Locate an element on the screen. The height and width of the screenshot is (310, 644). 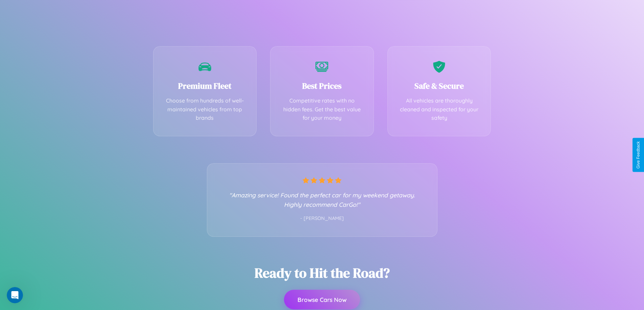
p: Competitive rates with no hidden fees. Get the best value for your money is located at coordinates (322, 109).